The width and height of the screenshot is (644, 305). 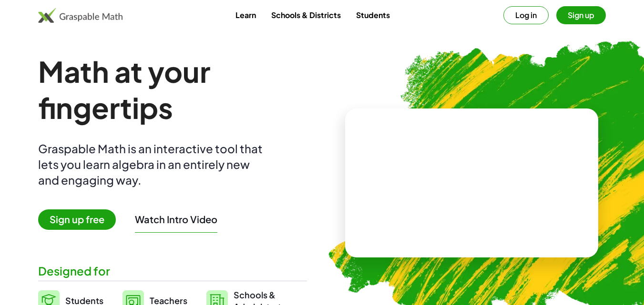 What do you see at coordinates (581, 15) in the screenshot?
I see `button: Sign up` at bounding box center [581, 15].